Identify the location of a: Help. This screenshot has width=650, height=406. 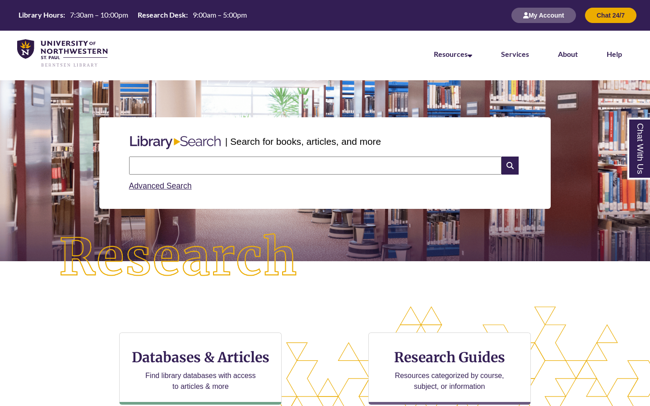
(614, 54).